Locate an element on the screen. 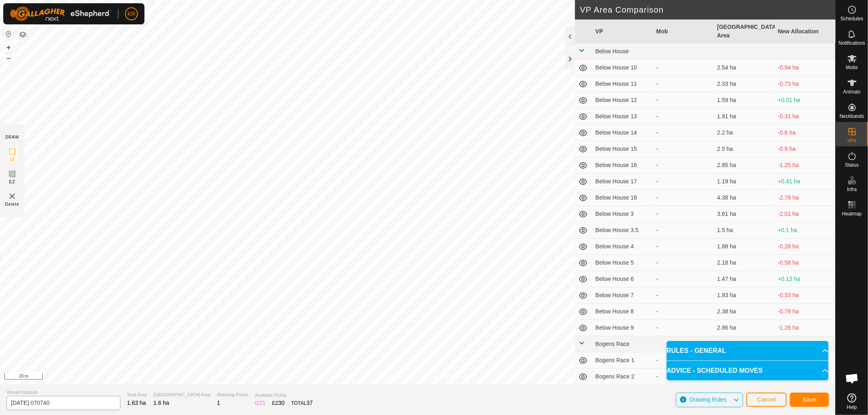 This screenshot has height=415, width=868. span: Heatmap is located at coordinates (851, 214).